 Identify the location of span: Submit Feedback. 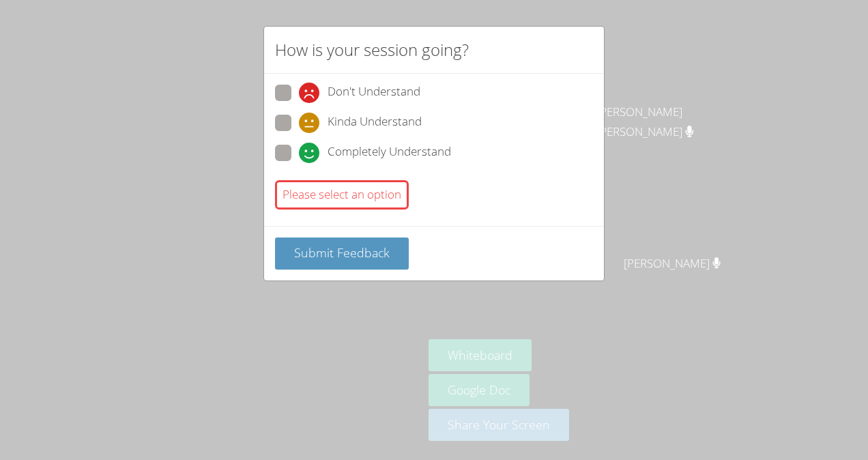
(342, 253).